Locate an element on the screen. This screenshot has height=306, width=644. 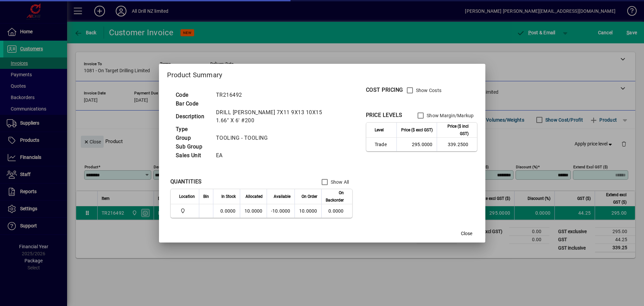
td: -10.0000 is located at coordinates (280, 211).